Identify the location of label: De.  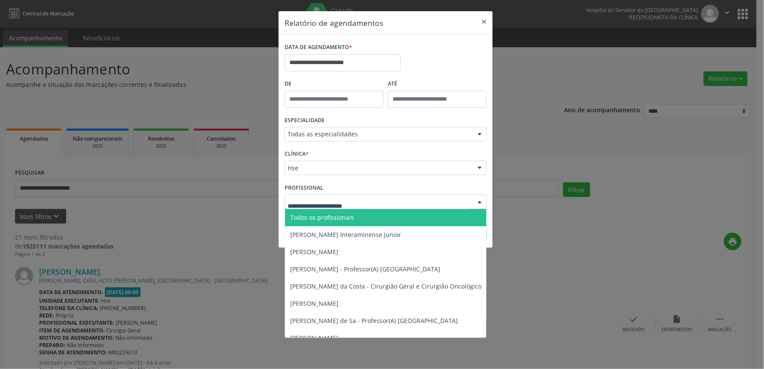
(334, 84).